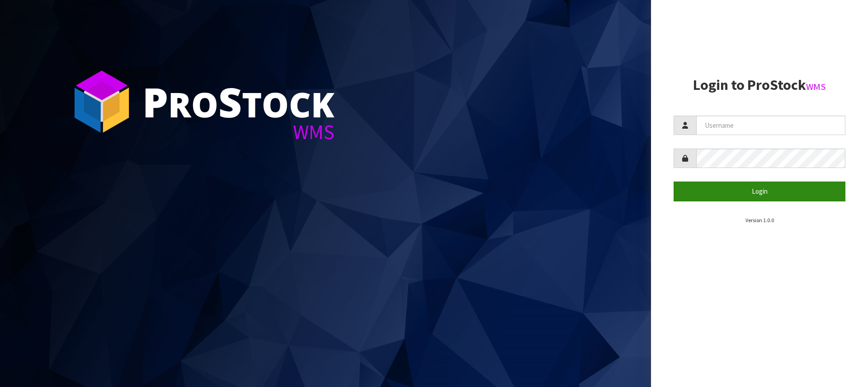  What do you see at coordinates (101, 101) in the screenshot?
I see `img: ProStock Cube` at bounding box center [101, 101].